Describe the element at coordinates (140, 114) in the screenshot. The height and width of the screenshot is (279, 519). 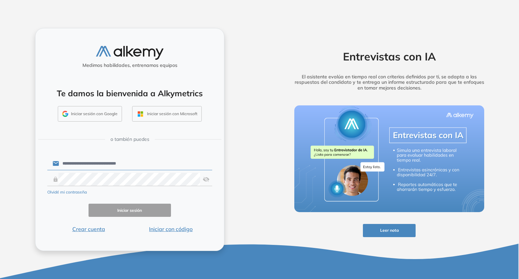
I see `img: OUTLOOK_ICON` at that location.